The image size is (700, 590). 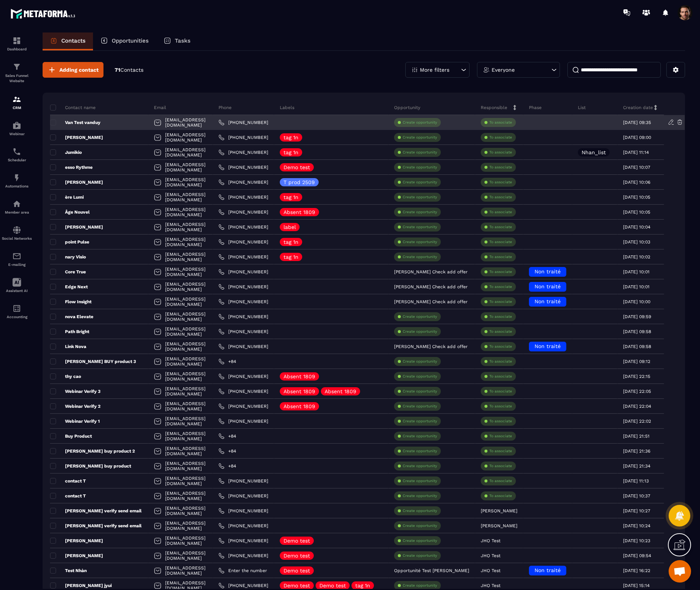 What do you see at coordinates (124, 42) in the screenshot?
I see `a: Opportunities` at bounding box center [124, 42].